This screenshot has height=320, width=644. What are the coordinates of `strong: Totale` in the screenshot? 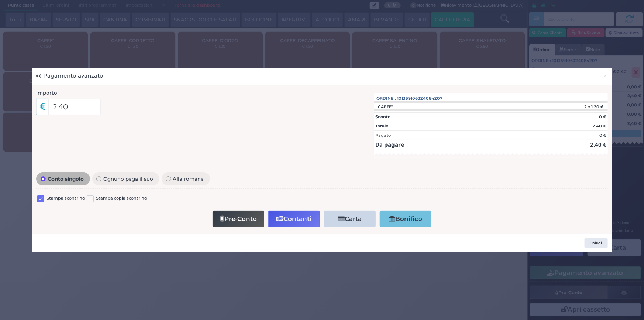 It's located at (381, 126).